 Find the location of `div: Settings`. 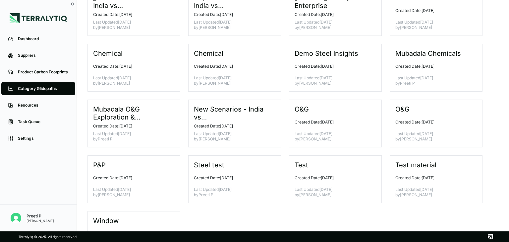

div: Settings is located at coordinates (43, 138).